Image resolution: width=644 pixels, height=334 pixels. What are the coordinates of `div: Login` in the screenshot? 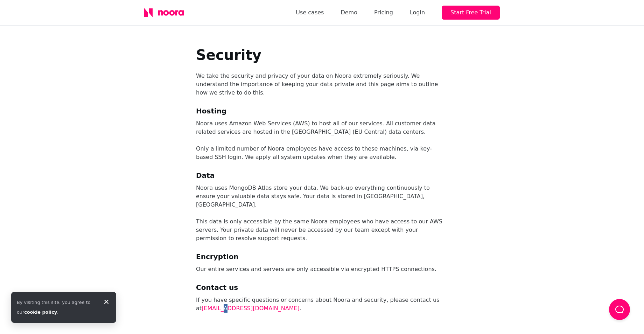 It's located at (417, 13).